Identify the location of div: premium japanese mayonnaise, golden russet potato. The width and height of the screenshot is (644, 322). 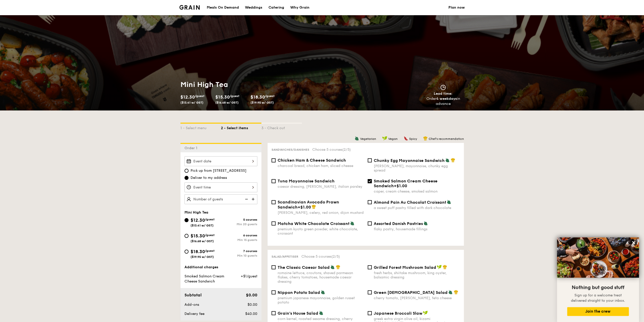
(321, 300).